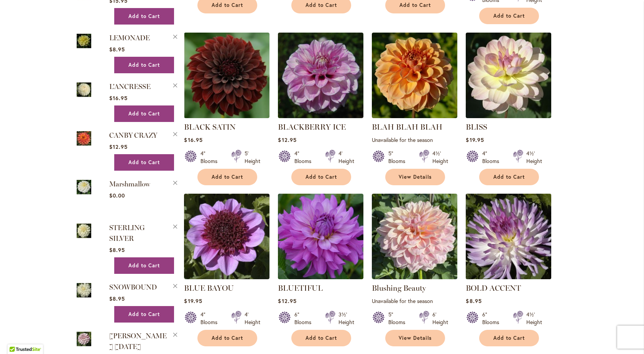  What do you see at coordinates (84, 339) in the screenshot?
I see `img: HULIN'S CARNIVAL` at bounding box center [84, 339].